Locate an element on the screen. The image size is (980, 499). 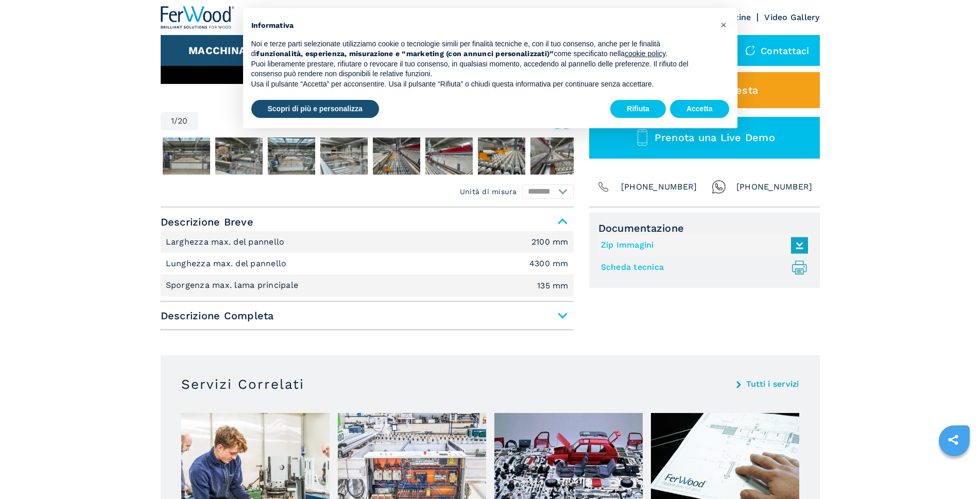
img: efd0d6858ad98c5a782e7afc6f100801 is located at coordinates (396, 156).